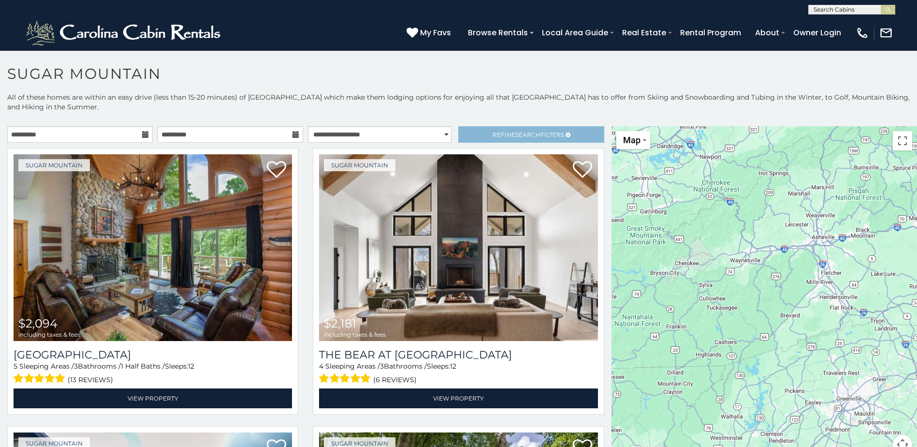 Image resolution: width=917 pixels, height=447 pixels. Describe the element at coordinates (395, 379) in the screenshot. I see `span: (6 reviews)` at that location.